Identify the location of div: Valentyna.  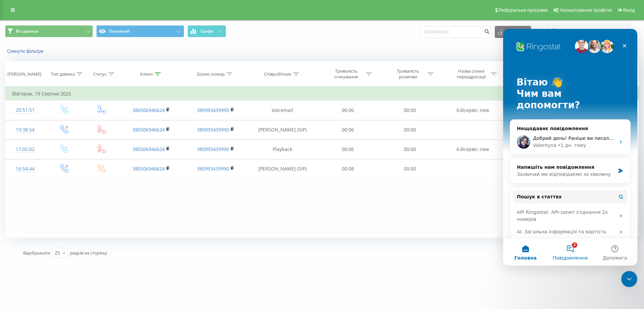
(41, 116).